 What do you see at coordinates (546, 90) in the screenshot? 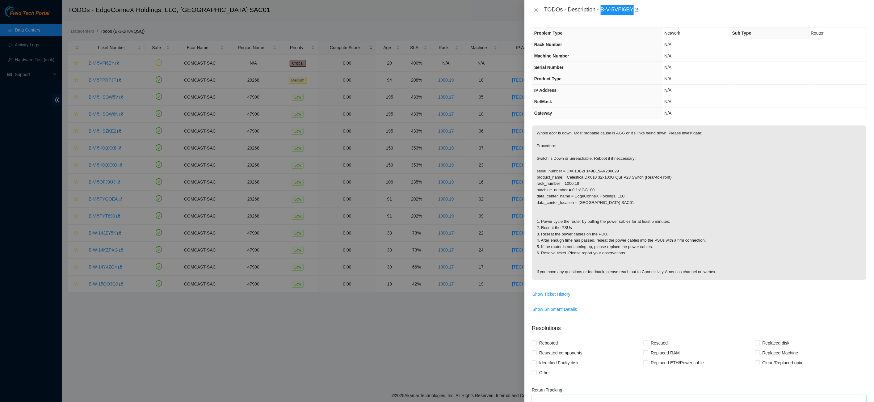
I see `span: IP Address` at bounding box center [546, 90].